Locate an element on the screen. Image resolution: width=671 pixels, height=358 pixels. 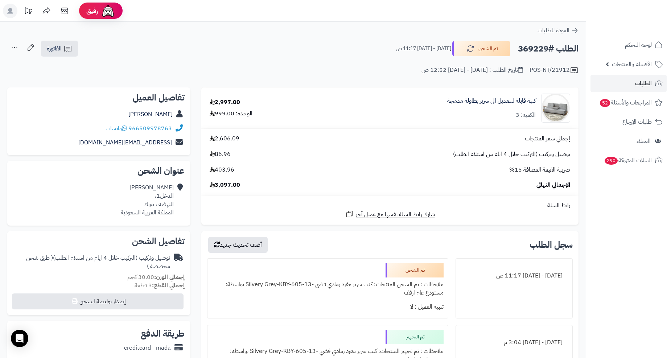
span: ضريبة القيمة المضافة 15% is located at coordinates (540, 170).